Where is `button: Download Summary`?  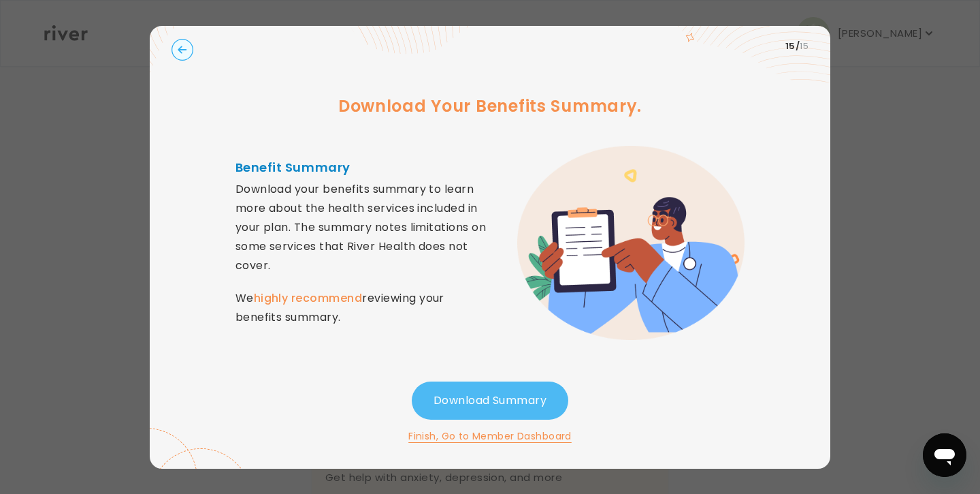
button: Download Summary is located at coordinates (490, 401).